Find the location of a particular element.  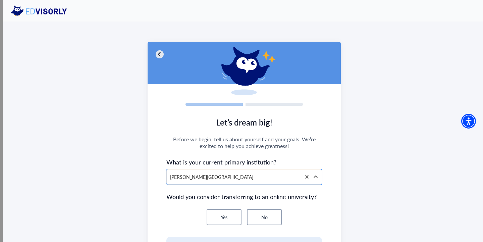

span: Before we begin, tell us about yourself and your goals. We’re excited to help you achieve greatness! is located at coordinates (244, 142).